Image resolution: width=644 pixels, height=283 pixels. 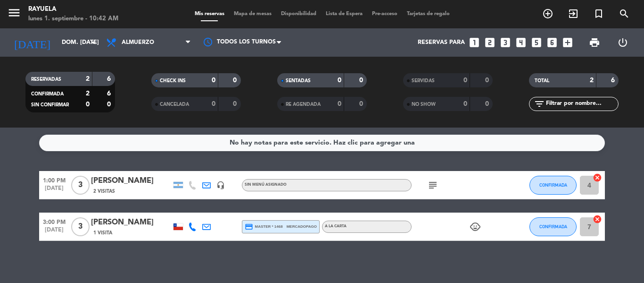 What do you see at coordinates (73, 19) in the screenshot?
I see `div: lunes 1. septiembre - 10:42 AM` at bounding box center [73, 19].